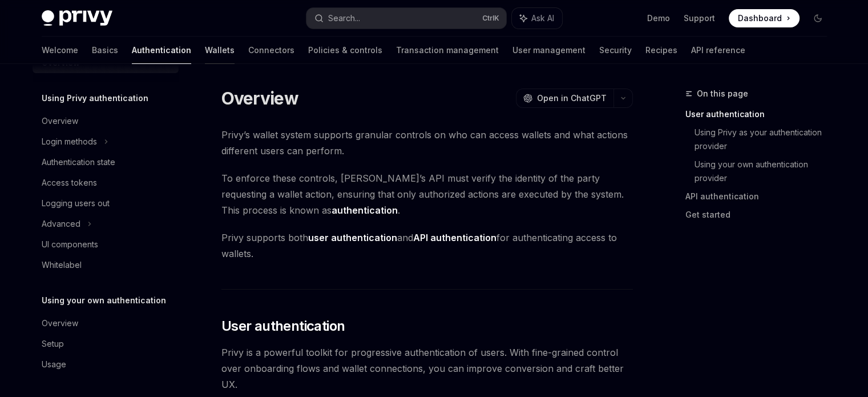 The height and width of the screenshot is (397, 868). I want to click on a: API reference, so click(718, 50).